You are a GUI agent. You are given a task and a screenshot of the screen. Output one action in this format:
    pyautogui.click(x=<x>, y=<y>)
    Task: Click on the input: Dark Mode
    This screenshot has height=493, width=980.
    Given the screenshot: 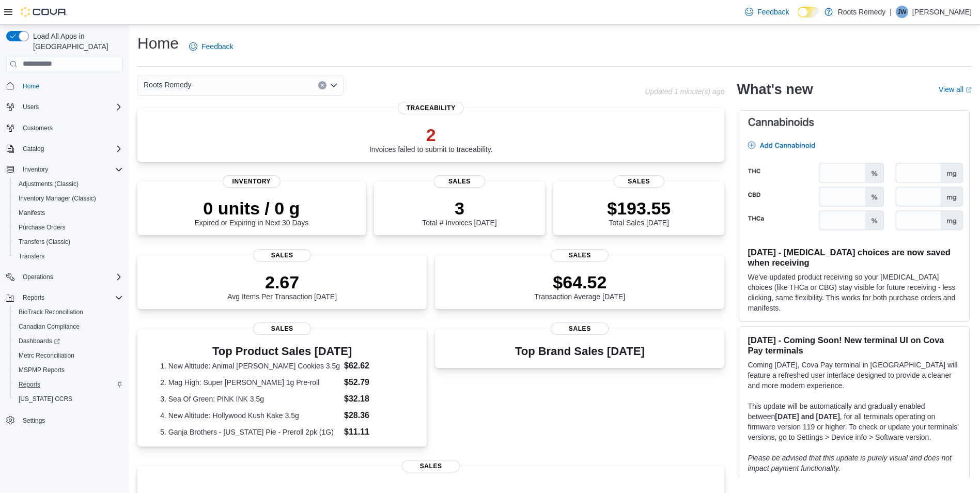 What is the action you would take?
    pyautogui.click(x=808, y=12)
    